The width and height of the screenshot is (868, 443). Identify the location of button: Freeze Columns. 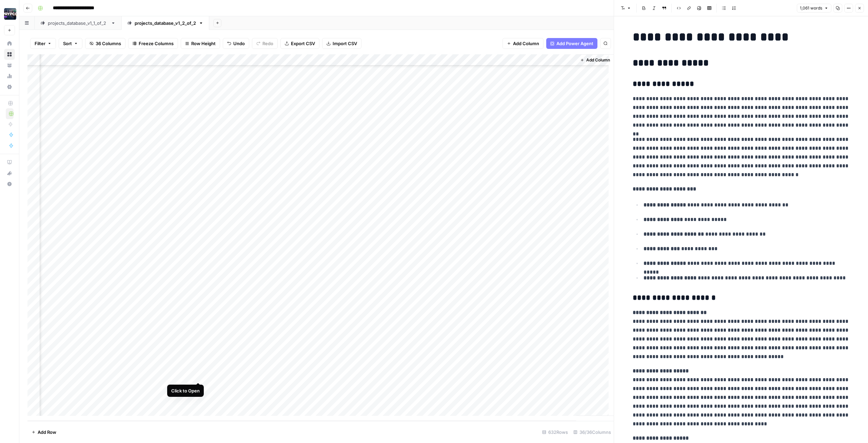
(153, 44).